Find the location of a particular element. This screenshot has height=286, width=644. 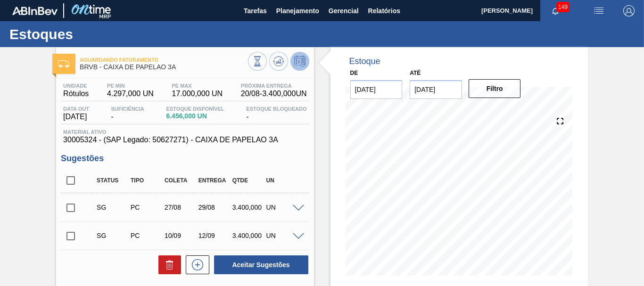

div: Coleta is located at coordinates (180, 180).